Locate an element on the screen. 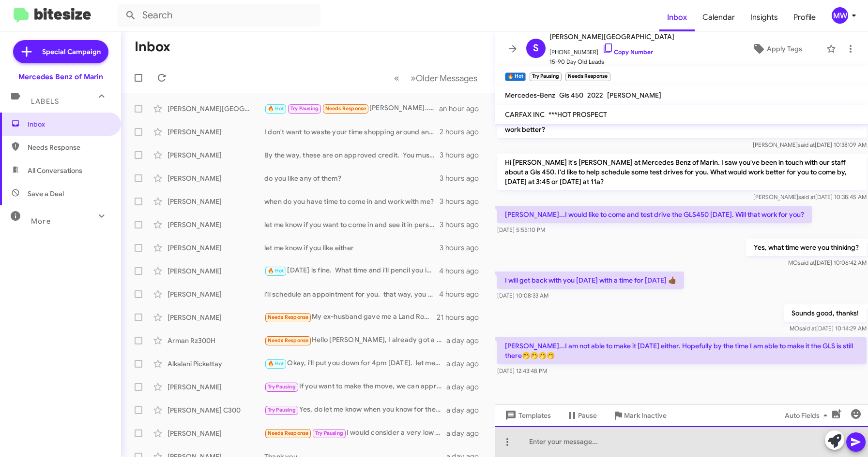 This screenshot has height=457, width=868. nav: Page navigation example is located at coordinates (436, 78).